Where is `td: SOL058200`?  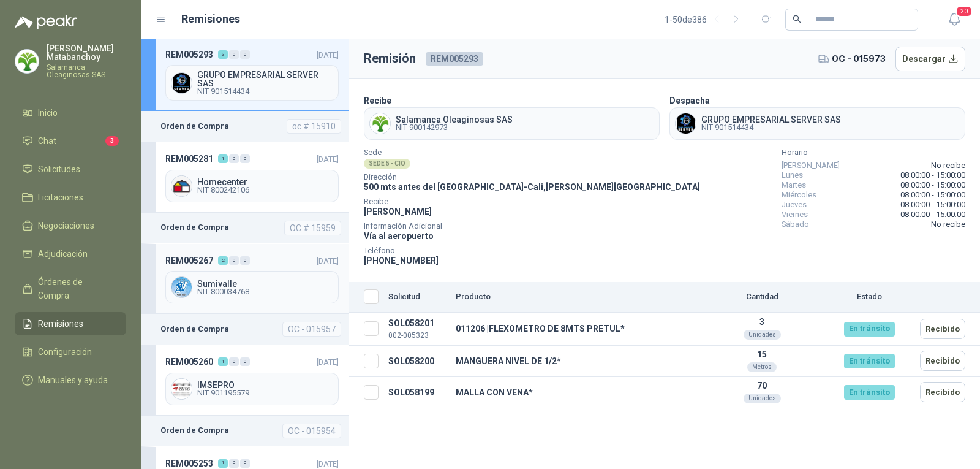
td: SOL058200 is located at coordinates (417, 361).